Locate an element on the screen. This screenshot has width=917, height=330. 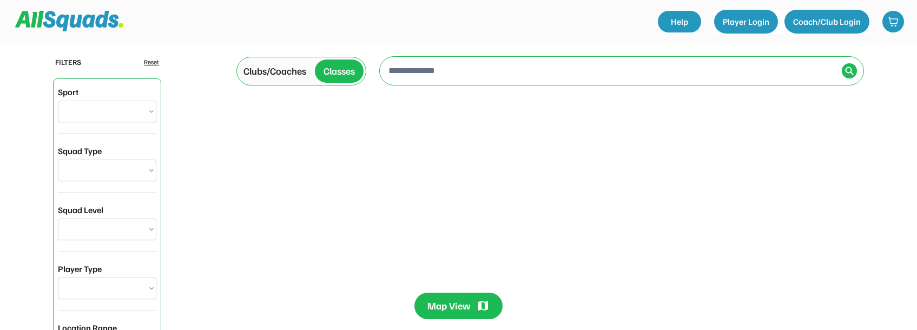
div: Clubs/Coaches is located at coordinates (275, 71).